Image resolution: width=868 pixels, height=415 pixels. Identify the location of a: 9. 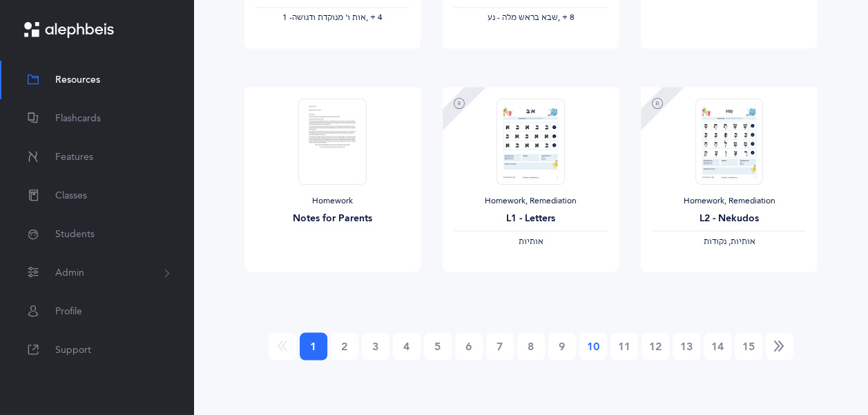
(562, 346).